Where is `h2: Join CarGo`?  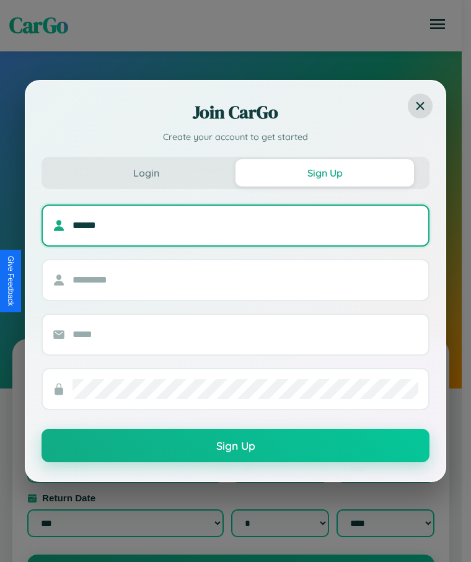
h2: Join CarGo is located at coordinates (235, 112).